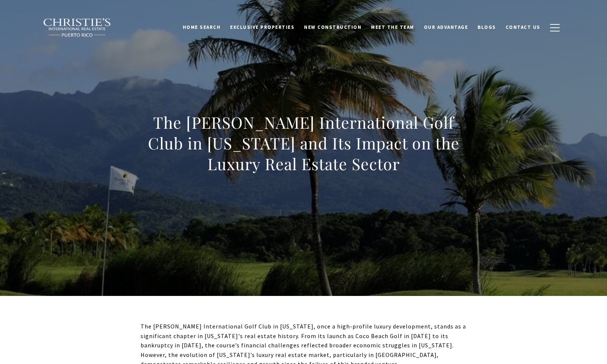 The height and width of the screenshot is (364, 607). I want to click on a: Our Advantage, so click(446, 27).